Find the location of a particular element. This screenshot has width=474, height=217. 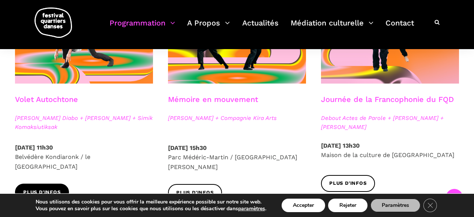

button: Rejeter is located at coordinates (347, 205).